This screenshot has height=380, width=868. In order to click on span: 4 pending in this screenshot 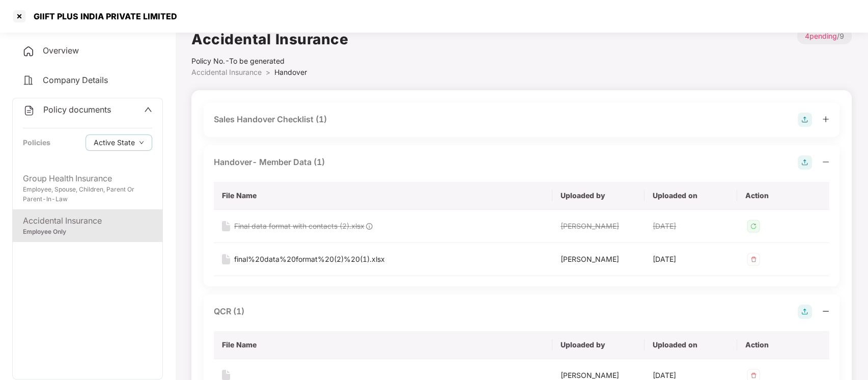, I will do `click(821, 36)`.